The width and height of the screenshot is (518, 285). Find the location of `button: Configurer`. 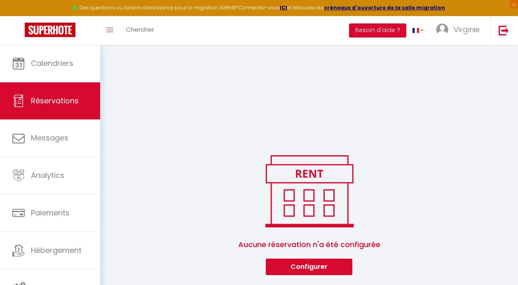

button: Configurer is located at coordinates (309, 267).